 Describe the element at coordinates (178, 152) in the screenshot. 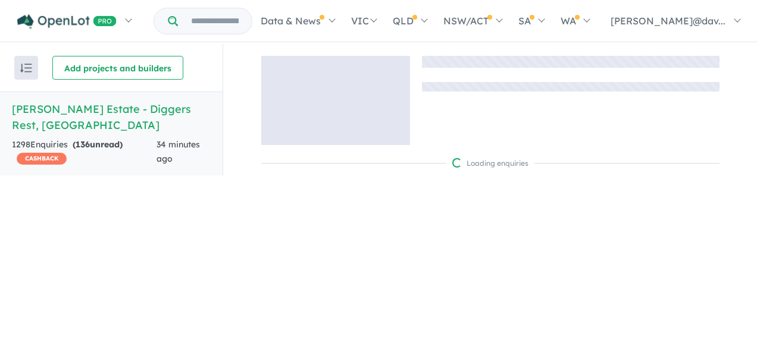

I see `span: 34 minutes ago` at that location.